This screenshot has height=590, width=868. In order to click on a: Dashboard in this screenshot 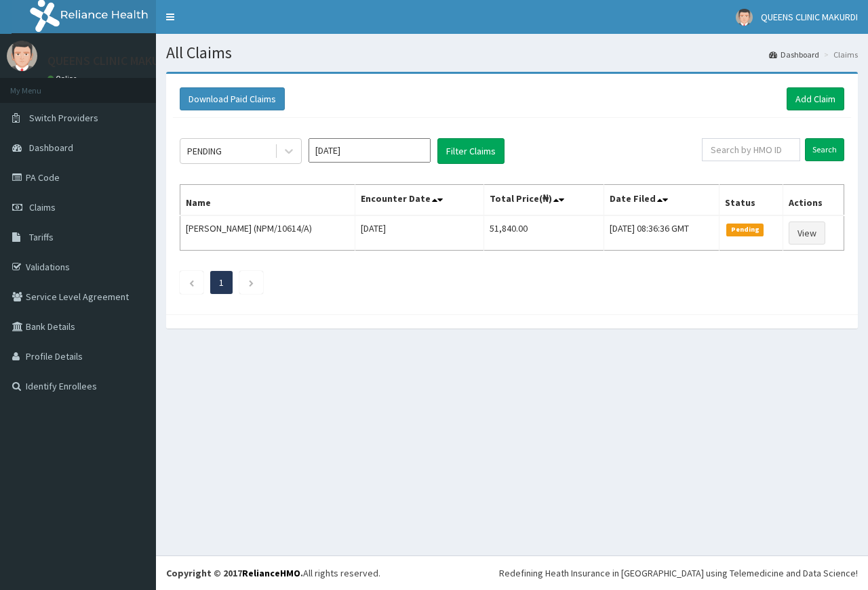, I will do `click(794, 54)`.